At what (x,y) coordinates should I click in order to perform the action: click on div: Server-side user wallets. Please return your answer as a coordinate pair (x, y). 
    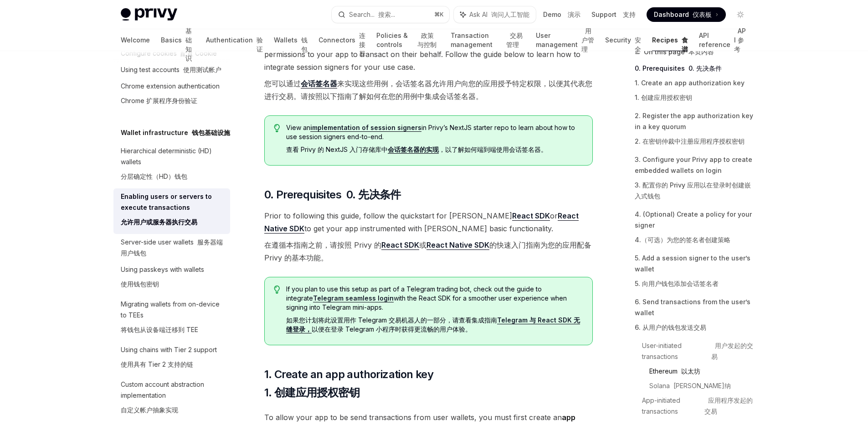
    Looking at the image, I should click on (172, 247).